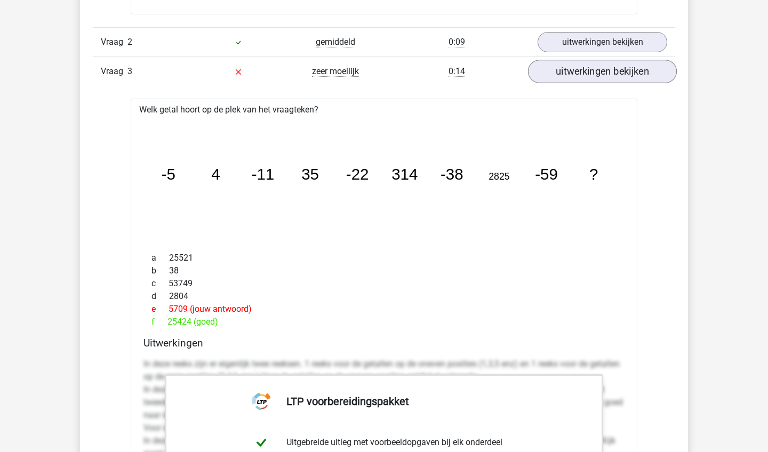  I want to click on tspan: 35, so click(310, 174).